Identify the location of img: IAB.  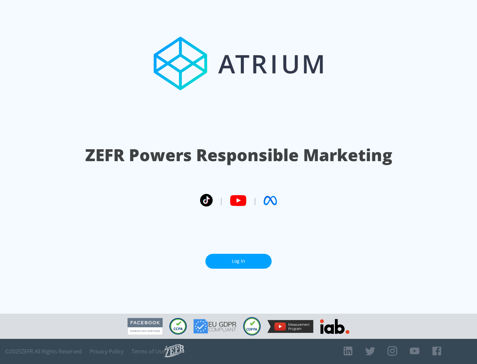
(334, 326).